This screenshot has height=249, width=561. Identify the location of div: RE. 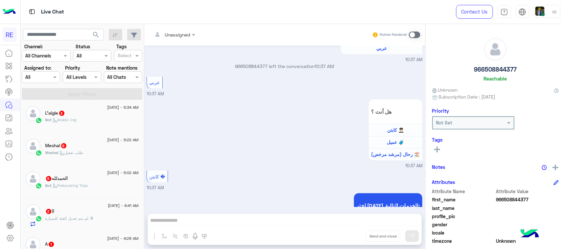
(10, 34).